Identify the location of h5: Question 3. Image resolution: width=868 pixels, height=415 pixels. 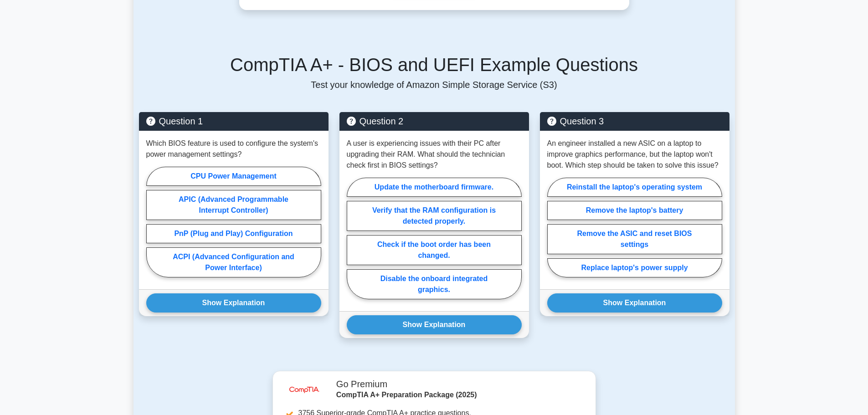
(635, 121).